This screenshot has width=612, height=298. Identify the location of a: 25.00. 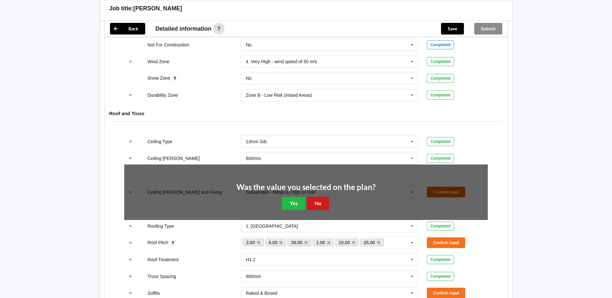
(372, 243).